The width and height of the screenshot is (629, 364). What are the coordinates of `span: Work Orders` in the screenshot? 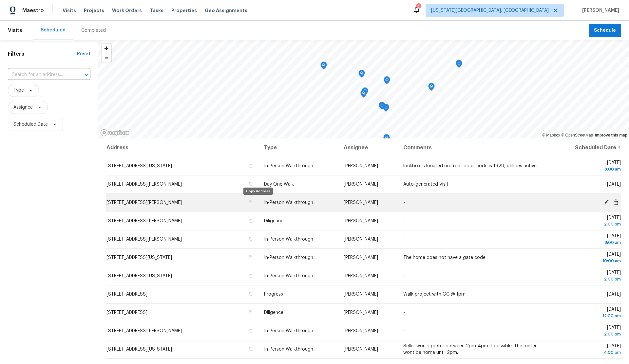 It's located at (127, 10).